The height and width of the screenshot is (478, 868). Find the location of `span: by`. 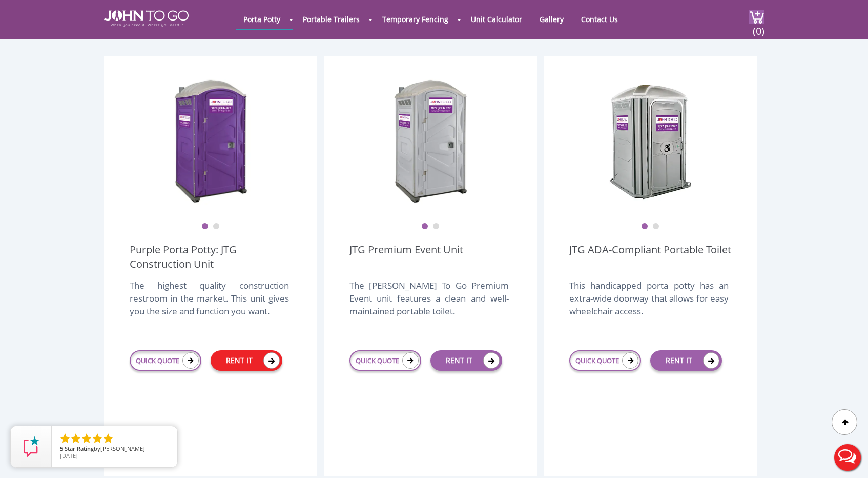

span: by is located at coordinates (114, 449).